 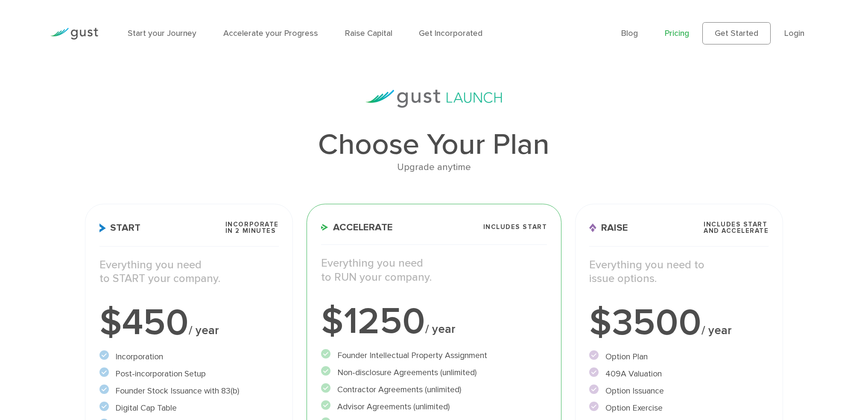 I want to click on li: Option Issuance, so click(x=679, y=390).